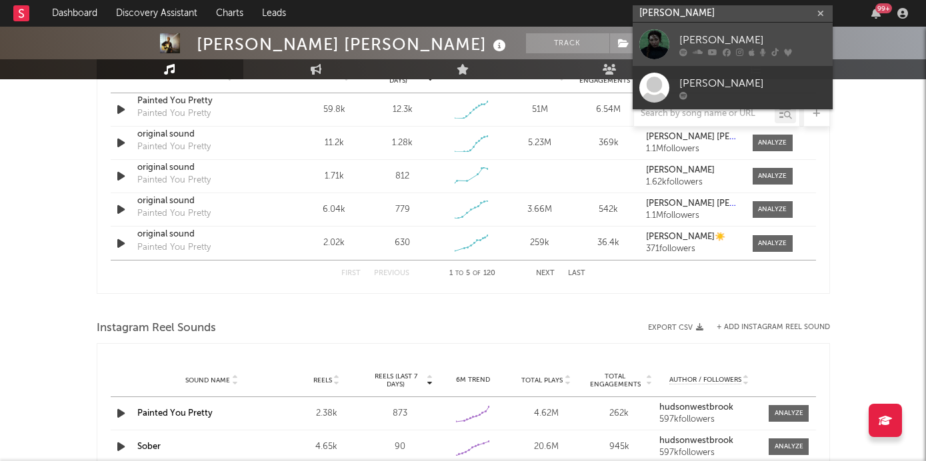 Image resolution: width=926 pixels, height=461 pixels. I want to click on div: 4.65k, so click(327, 447).